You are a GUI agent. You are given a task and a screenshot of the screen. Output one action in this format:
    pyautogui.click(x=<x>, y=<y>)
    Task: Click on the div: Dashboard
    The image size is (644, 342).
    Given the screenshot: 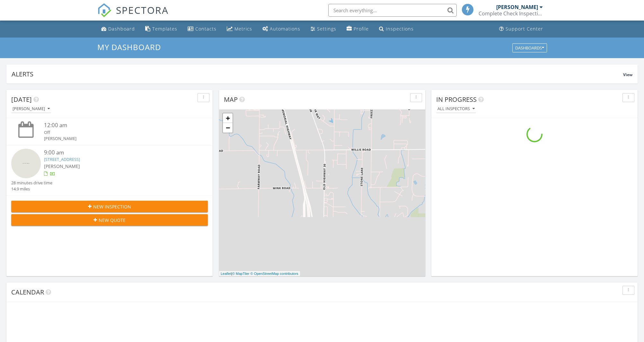 What is the action you would take?
    pyautogui.click(x=121, y=29)
    